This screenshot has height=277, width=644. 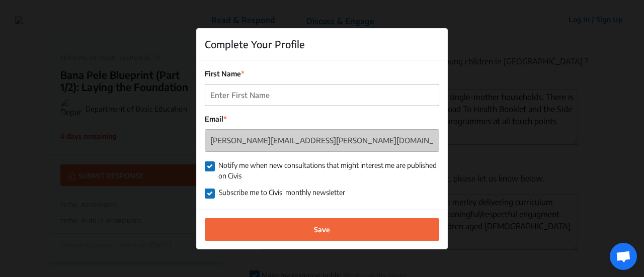 What do you see at coordinates (322, 118) in the screenshot?
I see `label: Email` at bounding box center [322, 118].